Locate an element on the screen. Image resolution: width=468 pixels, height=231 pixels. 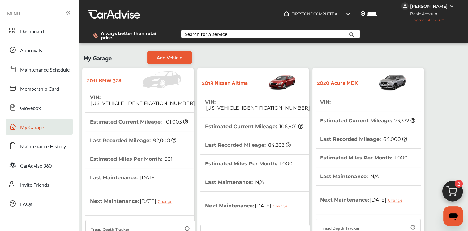
img: header-home-logo.8d720a4f.svg is located at coordinates (287, 14).